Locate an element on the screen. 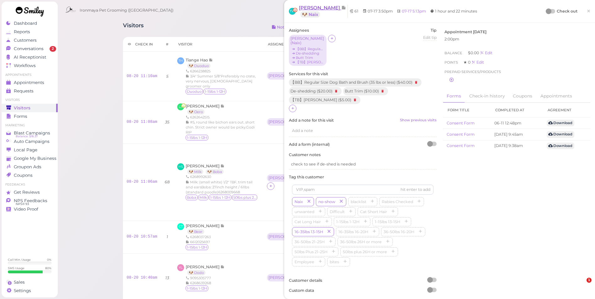 The width and height of the screenshot is (595, 299). a: Video Proof is located at coordinates (29, 209).